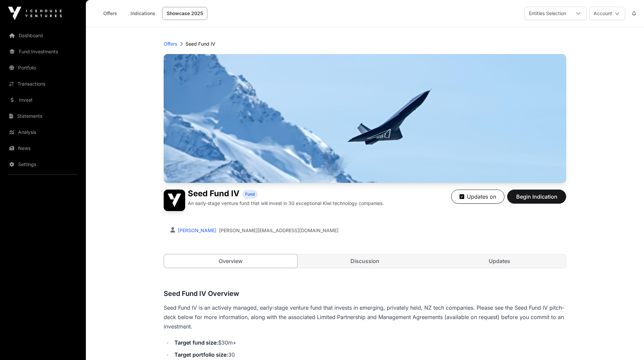 This screenshot has height=360, width=644. What do you see at coordinates (200, 44) in the screenshot?
I see `p: Seed Fund IV` at bounding box center [200, 44].